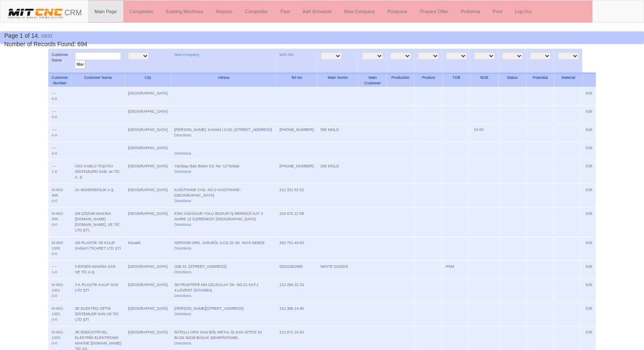  I want to click on th: City, so click(148, 80).